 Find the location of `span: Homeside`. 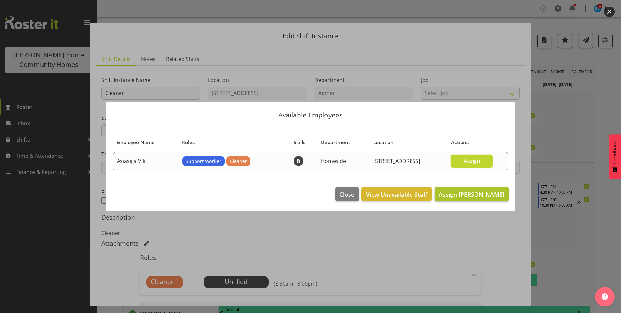

span: Homeside is located at coordinates (333, 161).